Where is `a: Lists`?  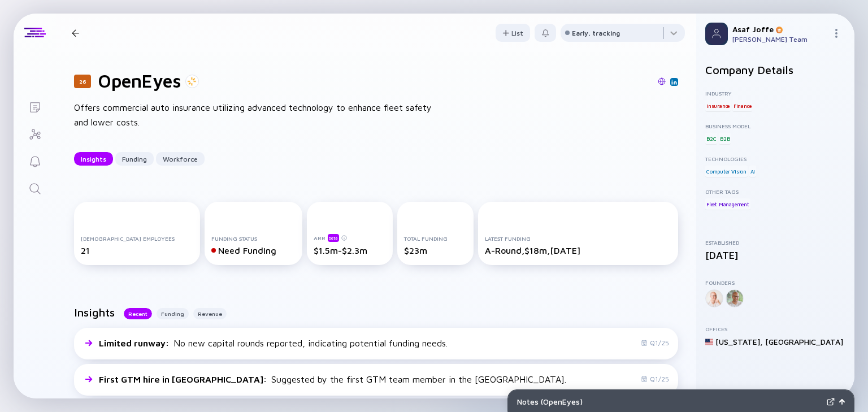 a: Lists is located at coordinates (34, 106).